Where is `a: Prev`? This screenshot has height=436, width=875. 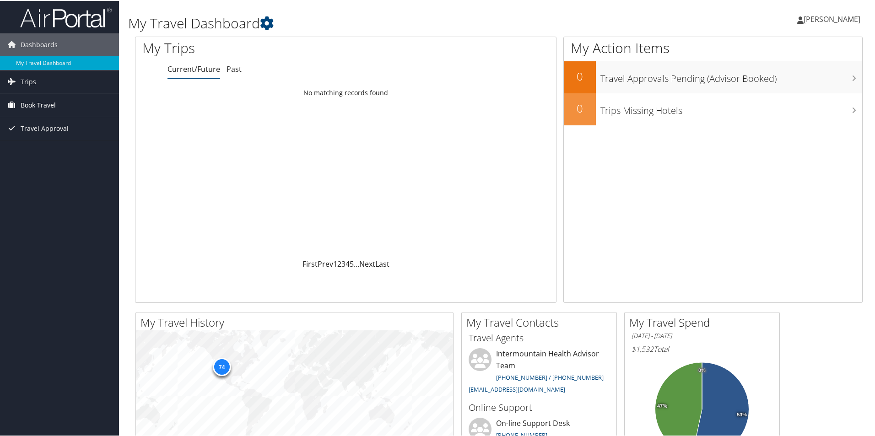
a: Prev is located at coordinates (325, 263).